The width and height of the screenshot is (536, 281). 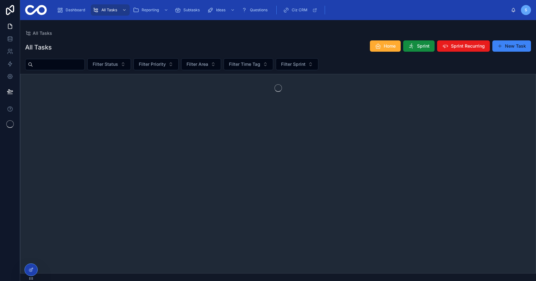 I want to click on a: Reporting, so click(x=151, y=10).